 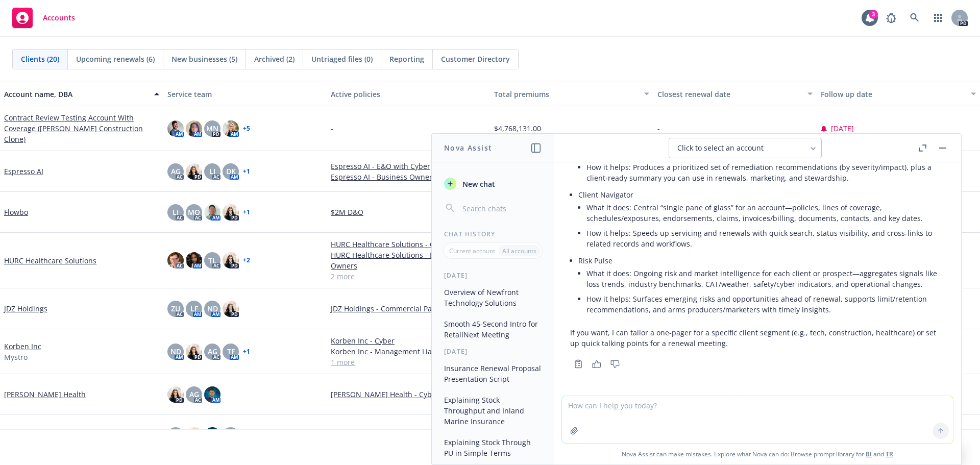 What do you see at coordinates (408, 260) in the screenshot?
I see `a: HURC Healthcare Solutions - Business Owners` at bounding box center [408, 260].